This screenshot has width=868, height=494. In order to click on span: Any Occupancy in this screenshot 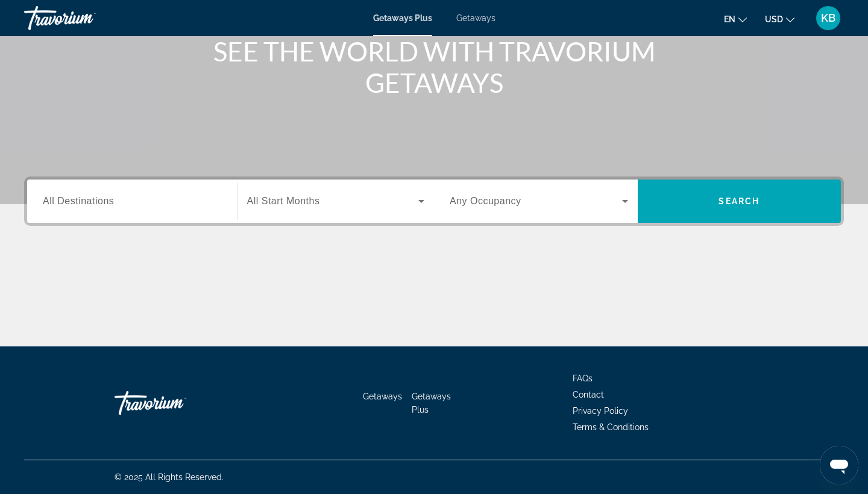, I will do `click(485, 201)`.